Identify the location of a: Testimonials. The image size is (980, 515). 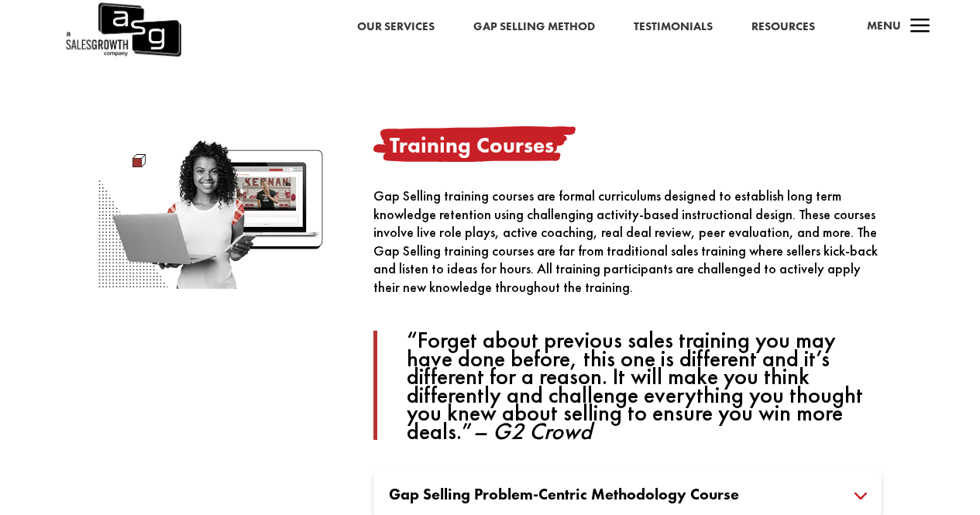
(673, 27).